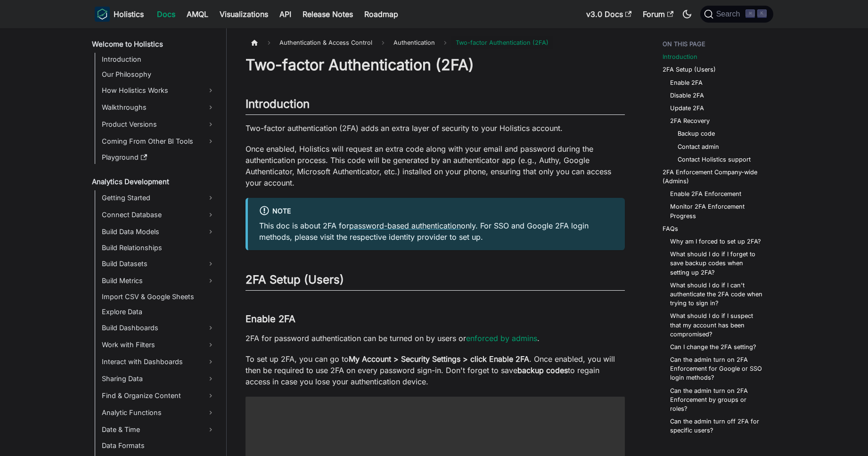 The height and width of the screenshot is (456, 868). What do you see at coordinates (158, 124) in the screenshot?
I see `a: Product Versions` at bounding box center [158, 124].